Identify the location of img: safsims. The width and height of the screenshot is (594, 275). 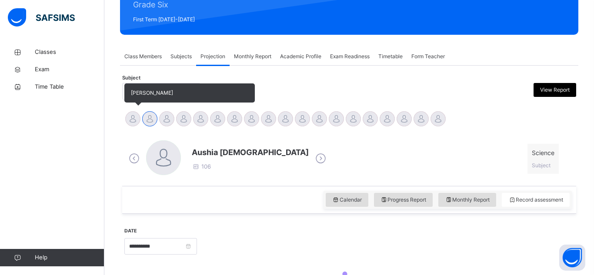
(41, 17).